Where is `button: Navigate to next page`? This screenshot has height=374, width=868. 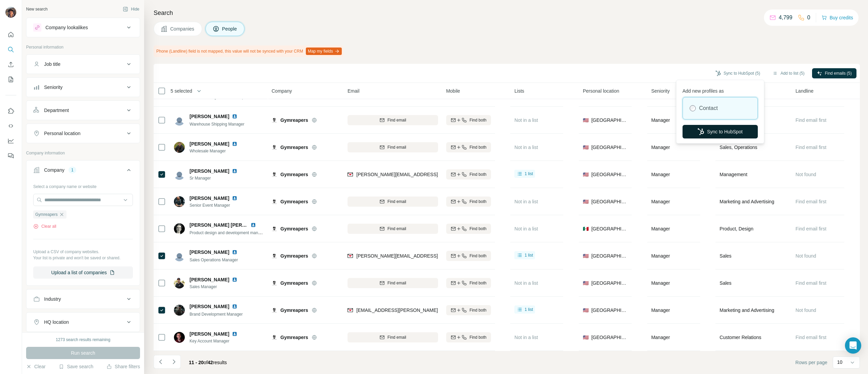
button: Navigate to next page is located at coordinates (174, 362).